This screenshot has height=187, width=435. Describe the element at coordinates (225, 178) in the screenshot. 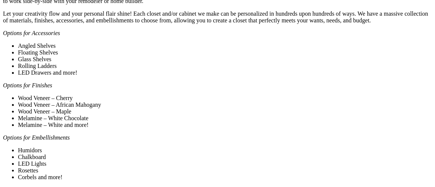

I see `li: Corbels and more!` at that location.